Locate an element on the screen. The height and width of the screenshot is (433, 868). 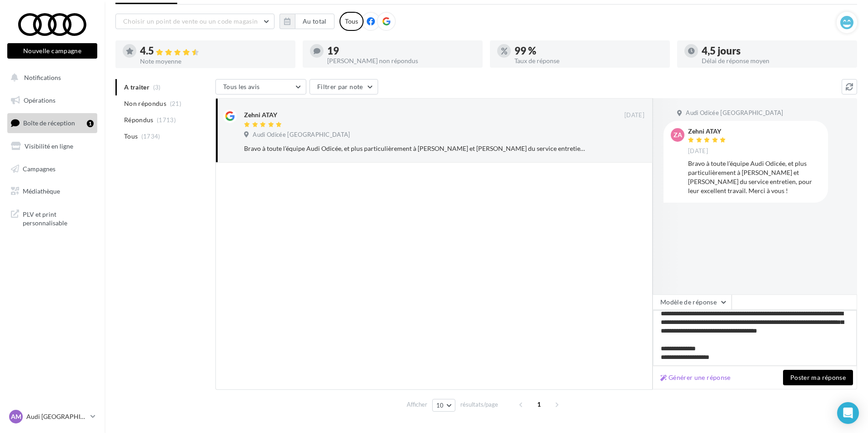
button: Modèle de réponse is located at coordinates (692, 303).